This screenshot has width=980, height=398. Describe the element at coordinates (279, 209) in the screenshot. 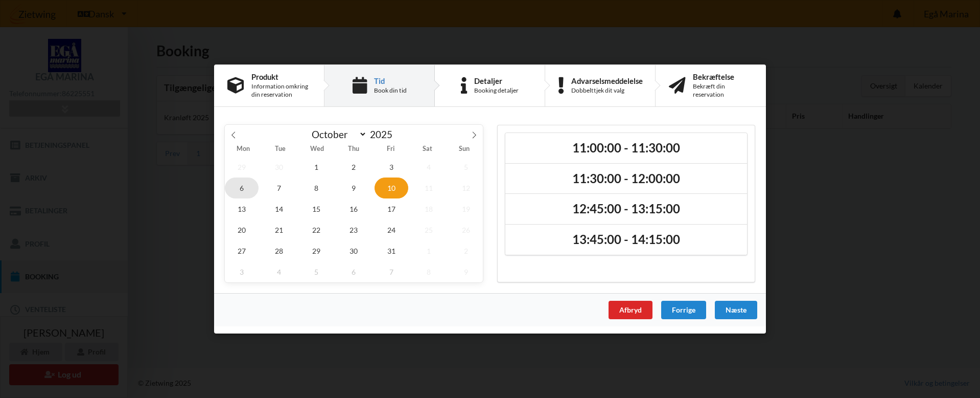

I see `span: October 14, 2025` at that location.